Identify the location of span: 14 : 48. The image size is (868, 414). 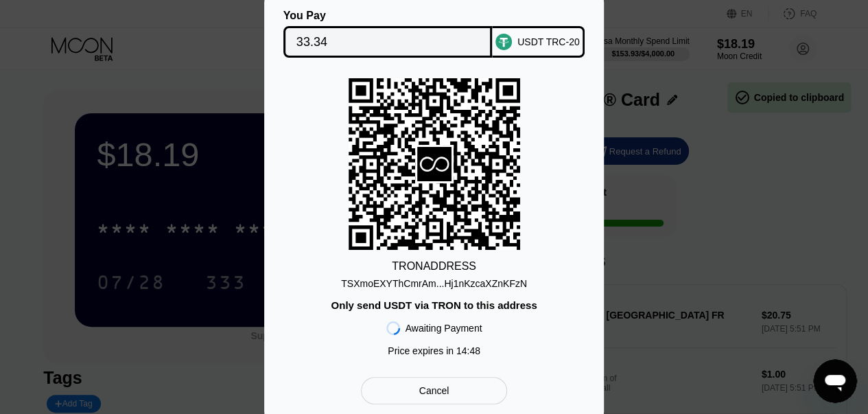
(468, 351).